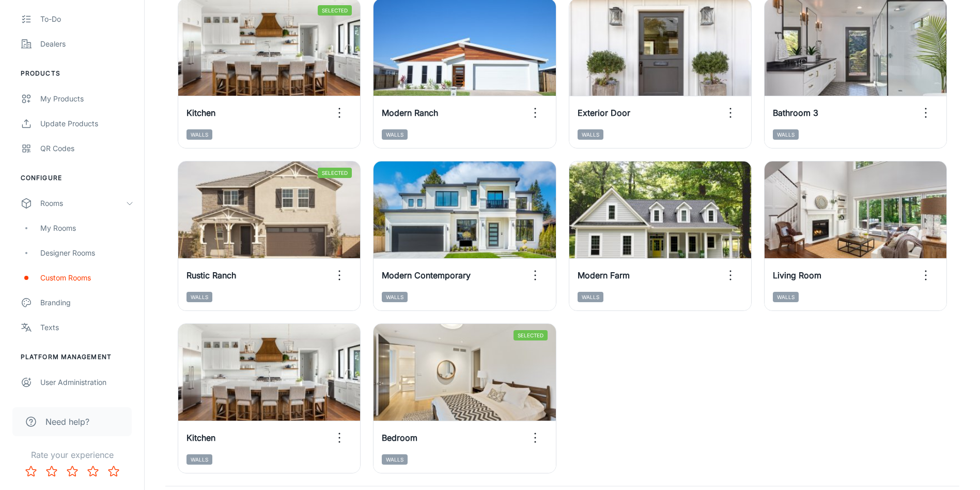 This screenshot has width=980, height=490. What do you see at coordinates (604, 275) in the screenshot?
I see `h6: Modern Farm` at bounding box center [604, 275].